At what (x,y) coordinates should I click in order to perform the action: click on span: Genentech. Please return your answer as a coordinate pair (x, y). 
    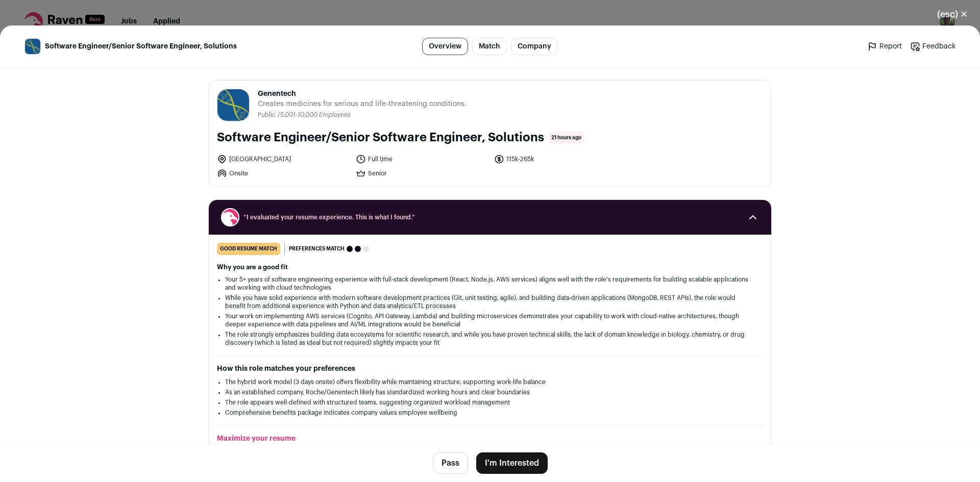
    Looking at the image, I should click on (362, 94).